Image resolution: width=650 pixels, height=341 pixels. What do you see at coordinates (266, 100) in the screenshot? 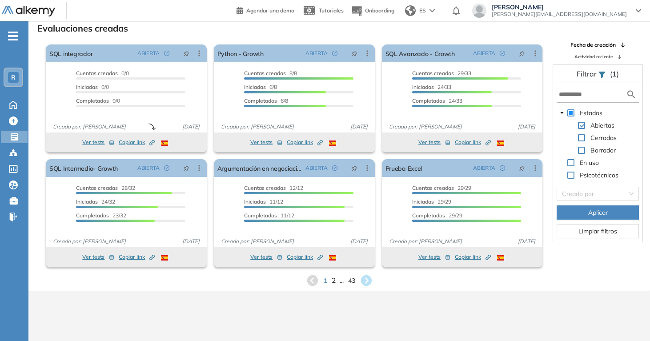
I see `span: 6/8` at bounding box center [266, 100].